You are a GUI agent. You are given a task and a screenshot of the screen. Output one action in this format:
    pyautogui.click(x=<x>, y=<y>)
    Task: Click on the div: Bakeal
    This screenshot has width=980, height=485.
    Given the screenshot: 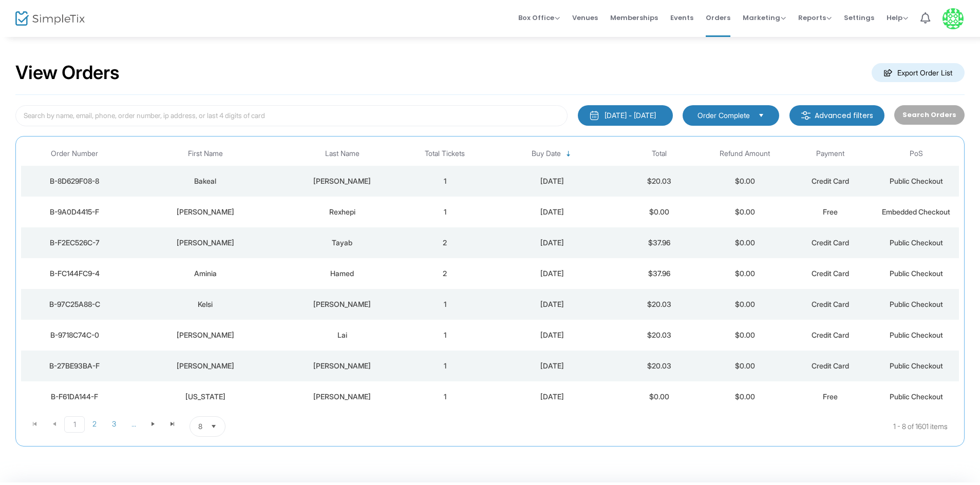 What is the action you would take?
    pyautogui.click(x=205, y=181)
    